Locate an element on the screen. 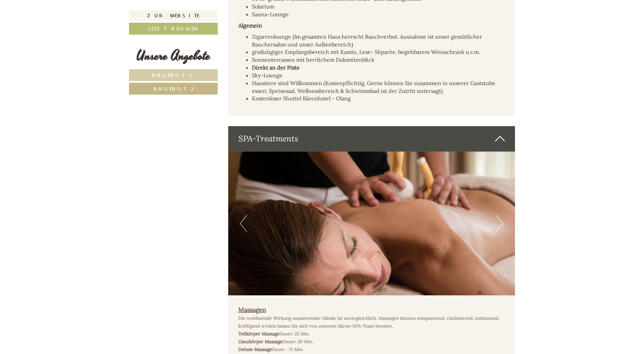  strong: Direkt an der Piste is located at coordinates (276, 67).